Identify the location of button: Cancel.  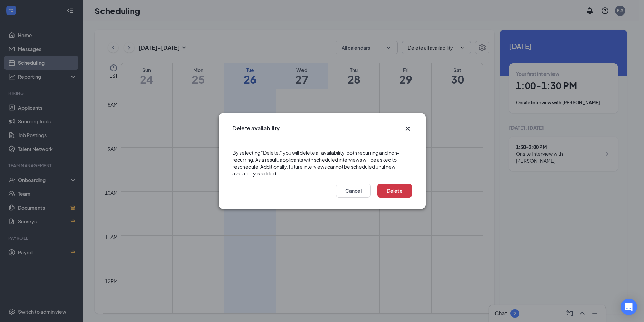
(353, 191).